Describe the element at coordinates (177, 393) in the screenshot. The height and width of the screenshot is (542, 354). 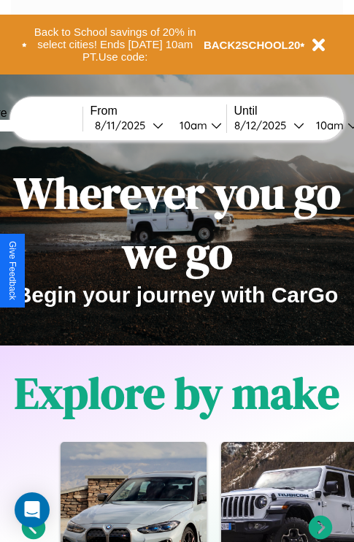
I see `h1: Explore by make` at that location.